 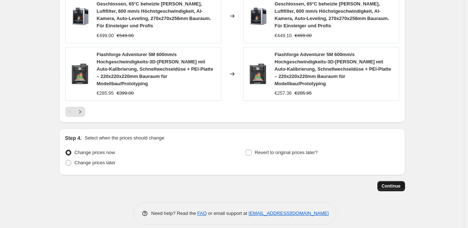 What do you see at coordinates (125, 93) in the screenshot?
I see `strike: €399.00` at bounding box center [125, 93].